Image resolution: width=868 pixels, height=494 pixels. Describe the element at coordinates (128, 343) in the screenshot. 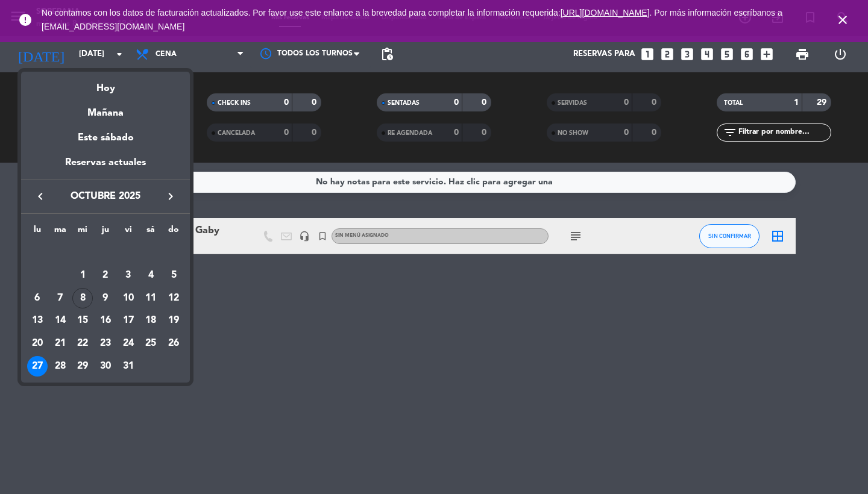

I see `div: 24` at that location.